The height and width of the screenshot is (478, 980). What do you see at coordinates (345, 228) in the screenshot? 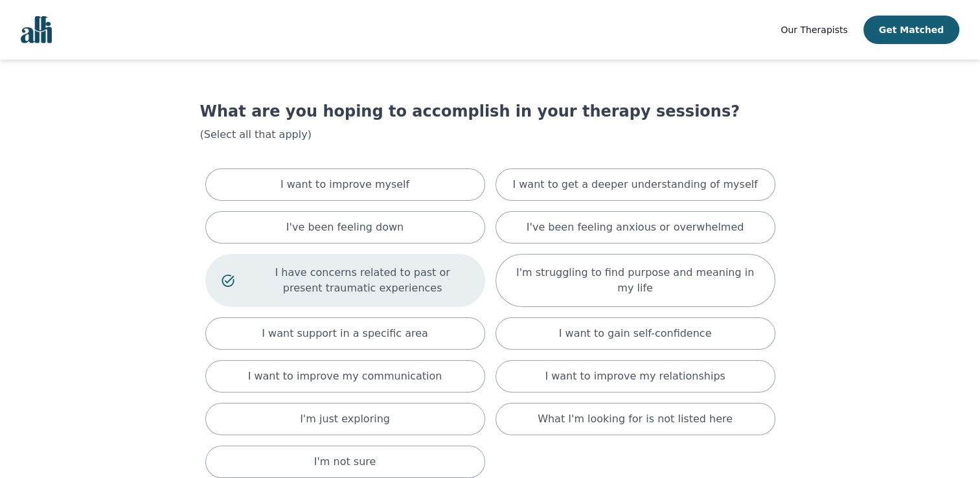
I see `p: I've been feeling down` at bounding box center [345, 228].